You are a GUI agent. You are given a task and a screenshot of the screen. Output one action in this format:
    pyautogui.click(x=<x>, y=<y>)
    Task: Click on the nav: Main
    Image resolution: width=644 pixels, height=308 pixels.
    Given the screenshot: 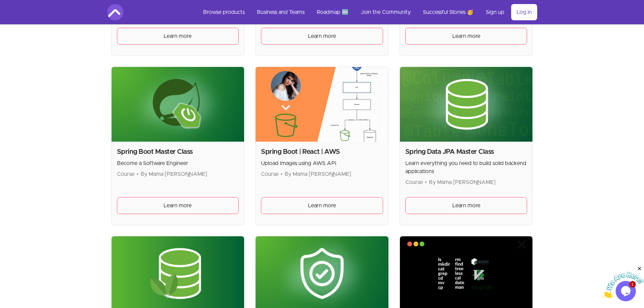 What is the action you would take?
    pyautogui.click(x=367, y=12)
    